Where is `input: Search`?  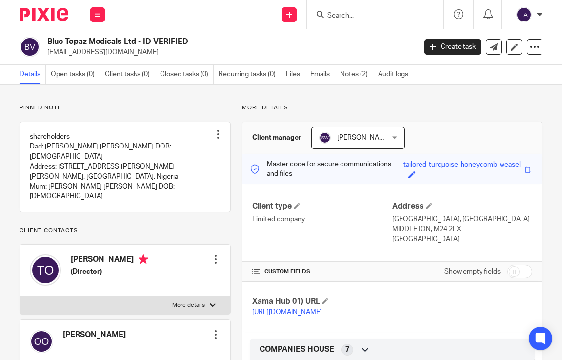
input: Search is located at coordinates (370, 16).